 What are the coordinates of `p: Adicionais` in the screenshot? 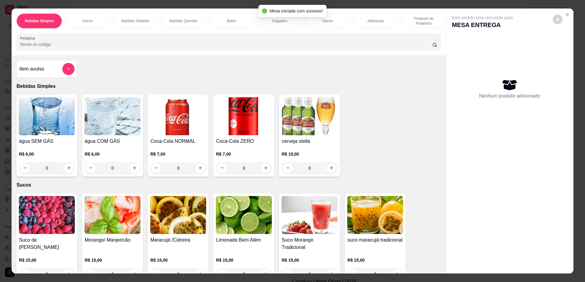 It's located at (375, 21).